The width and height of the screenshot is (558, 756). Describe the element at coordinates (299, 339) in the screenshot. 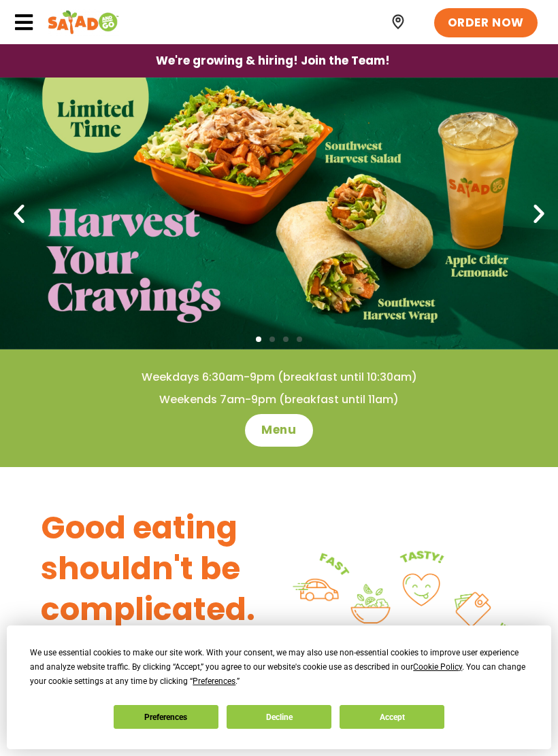

I see `span: Go to slide 4` at that location.